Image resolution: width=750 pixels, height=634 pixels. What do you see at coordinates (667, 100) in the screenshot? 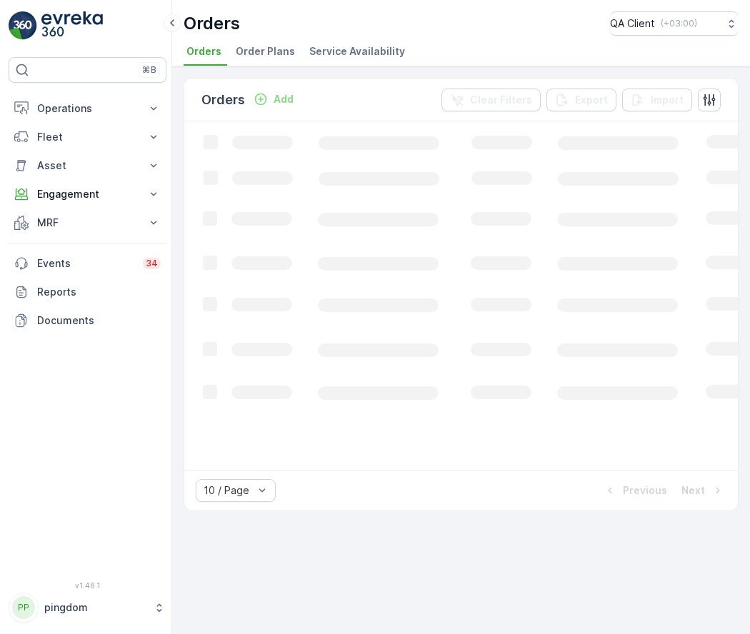
I see `p: Import` at bounding box center [667, 100].